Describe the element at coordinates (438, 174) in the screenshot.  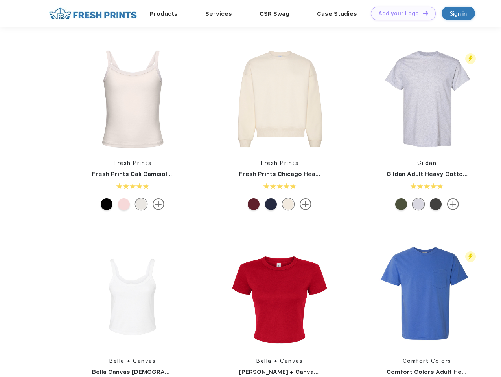
I see `a: Gildan Adult Heavy Cotton T-Shirt` at that location.